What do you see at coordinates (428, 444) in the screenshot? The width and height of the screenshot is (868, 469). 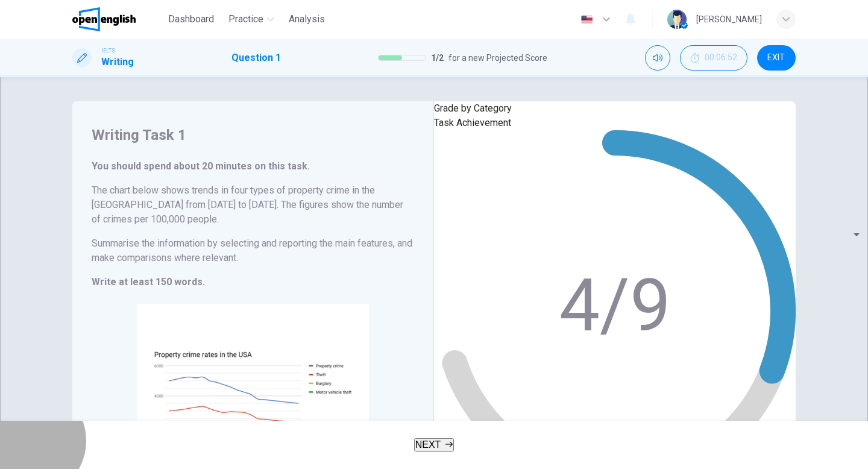 I see `span: NEXT` at bounding box center [428, 444].